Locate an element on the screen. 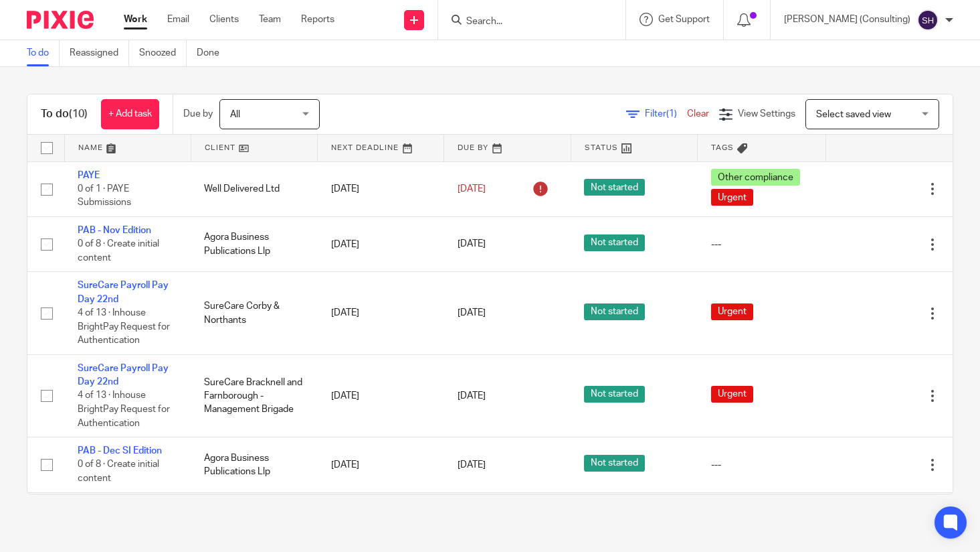 This screenshot has height=552, width=980. a: Email is located at coordinates (178, 19).